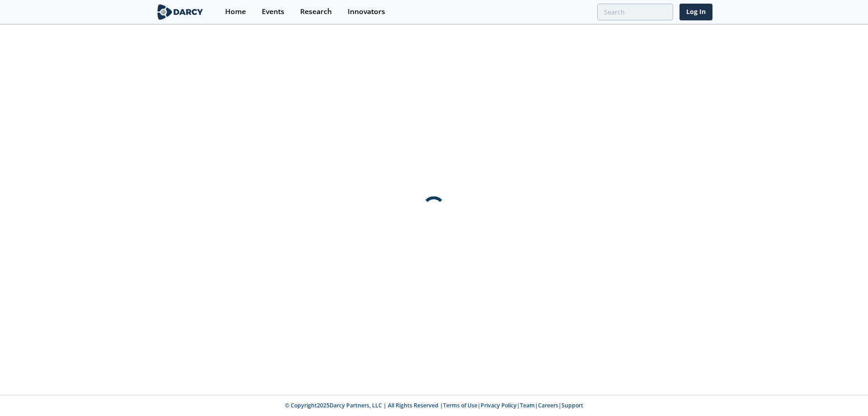  Describe the element at coordinates (696, 12) in the screenshot. I see `a: Log In` at that location.